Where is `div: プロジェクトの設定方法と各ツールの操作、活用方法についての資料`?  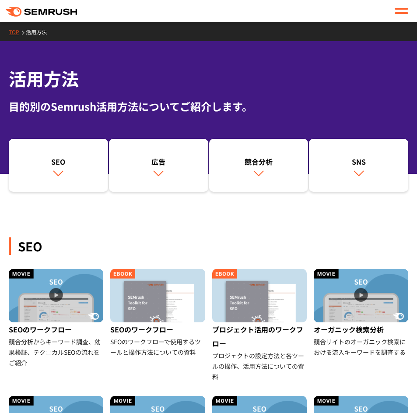
div: プロジェクトの設定方法と各ツールの操作、活用方法についての資料 is located at coordinates (260, 366).